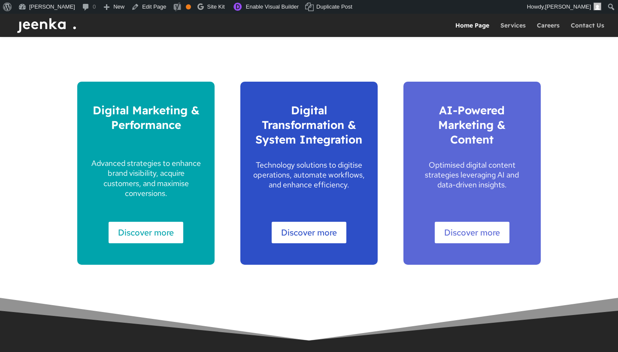 The width and height of the screenshot is (618, 352). What do you see at coordinates (188, 7) in the screenshot?
I see `div: OK` at bounding box center [188, 7].